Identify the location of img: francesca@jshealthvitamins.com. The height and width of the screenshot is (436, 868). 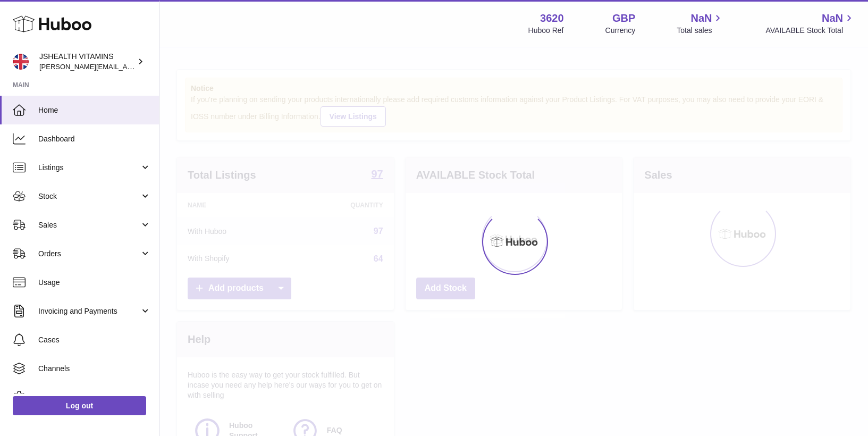
(21, 62).